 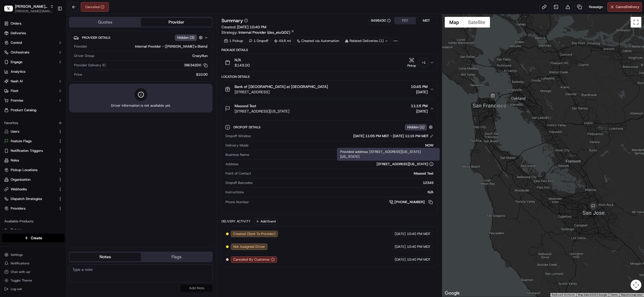 What do you see at coordinates (33, 281) in the screenshot?
I see `button: Toggle Theme` at bounding box center [33, 281].